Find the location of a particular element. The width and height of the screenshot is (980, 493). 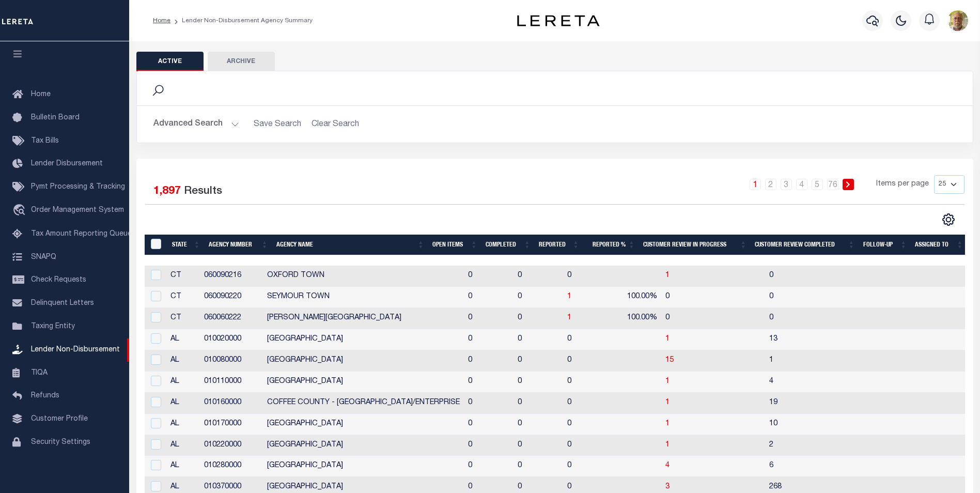

td: 19 is located at coordinates (815, 403).